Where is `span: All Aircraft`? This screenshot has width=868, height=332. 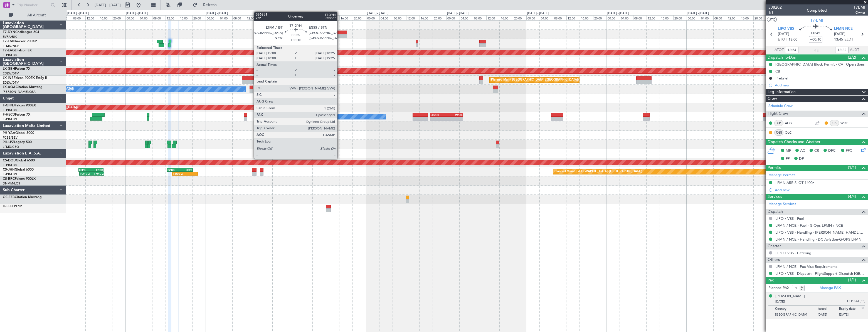
span: All Aircraft is located at coordinates (36, 15).